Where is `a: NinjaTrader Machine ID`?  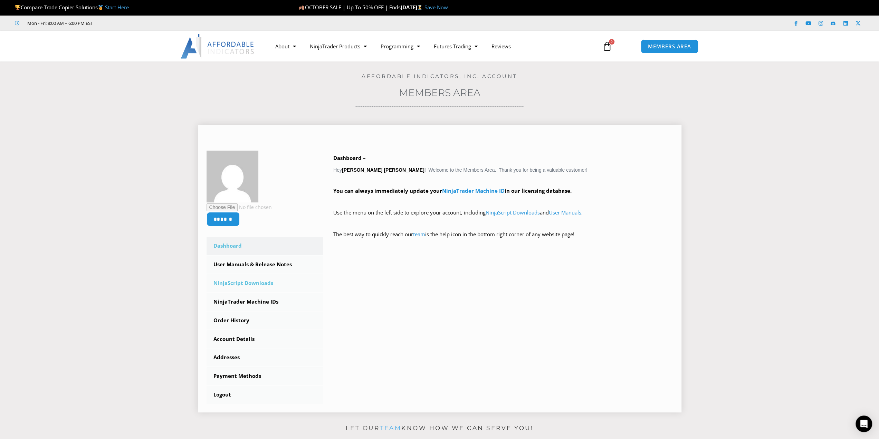
a: NinjaTrader Machine ID is located at coordinates (473, 191).